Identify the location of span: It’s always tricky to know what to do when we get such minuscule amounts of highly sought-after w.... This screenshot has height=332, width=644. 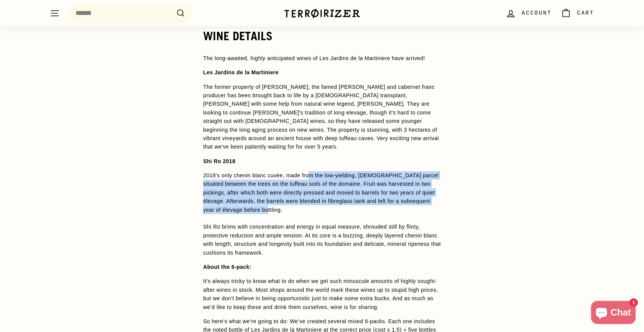
(320, 294).